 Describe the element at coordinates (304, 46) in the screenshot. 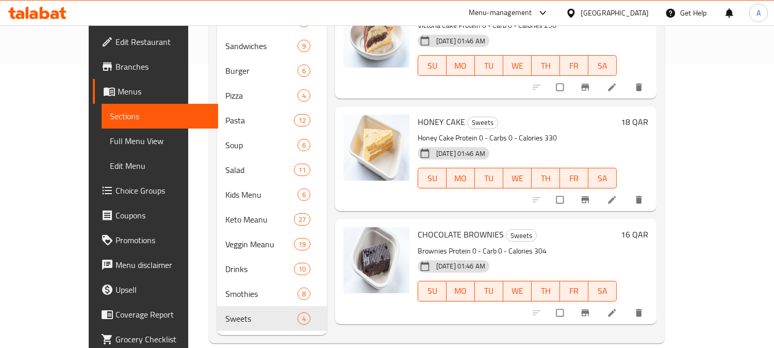

I see `span: 9` at that location.